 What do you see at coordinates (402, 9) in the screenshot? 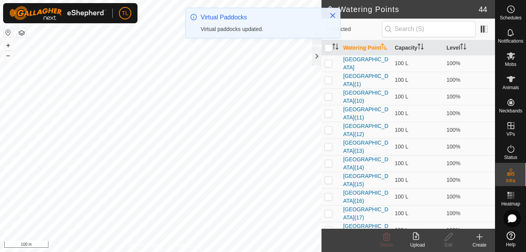
I see `h2: Watering Points` at bounding box center [402, 9].